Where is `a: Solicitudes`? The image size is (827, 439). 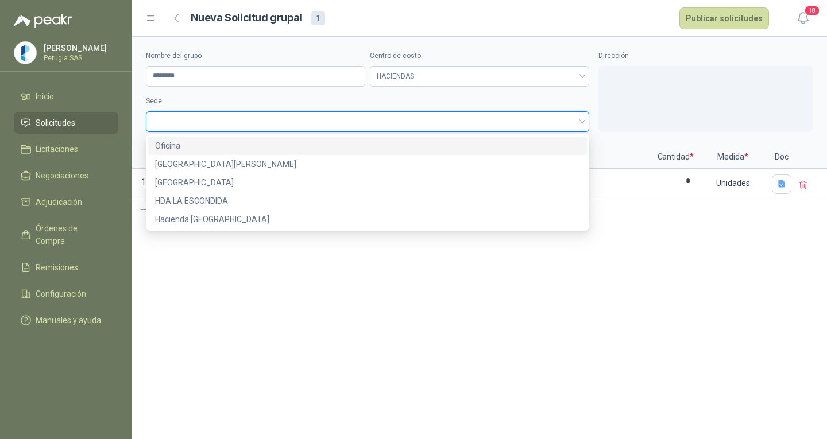 a: Solicitudes is located at coordinates (66, 123).